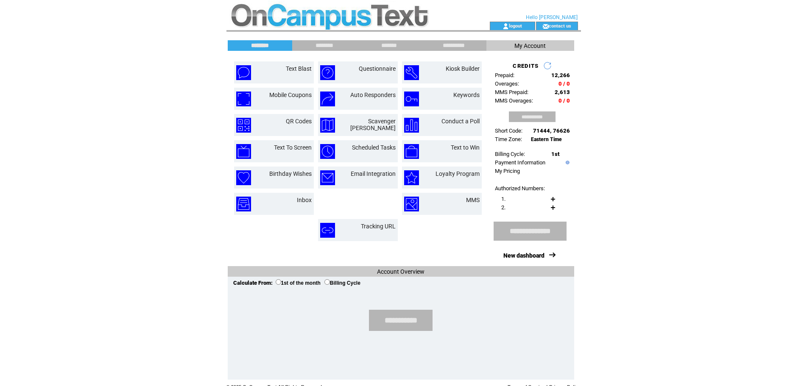 The image size is (807, 386). I want to click on img: inbox.png, so click(243, 204).